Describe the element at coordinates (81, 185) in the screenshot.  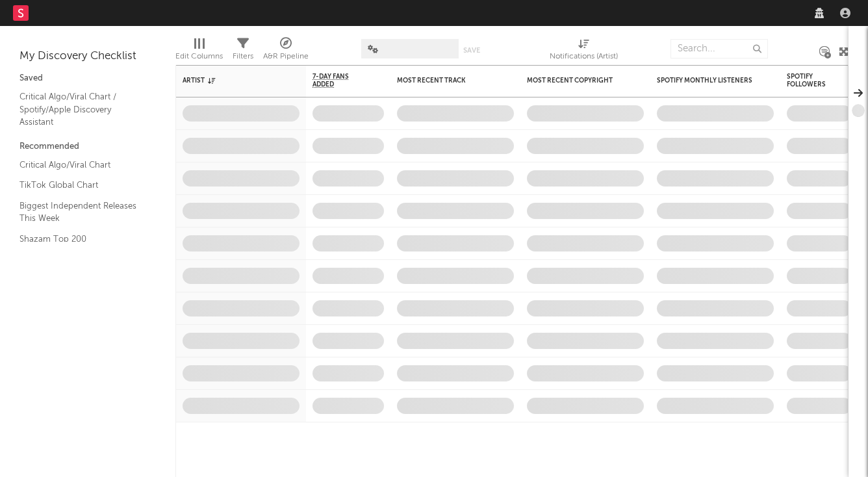
I see `a: TikTok Global Chart` at that location.